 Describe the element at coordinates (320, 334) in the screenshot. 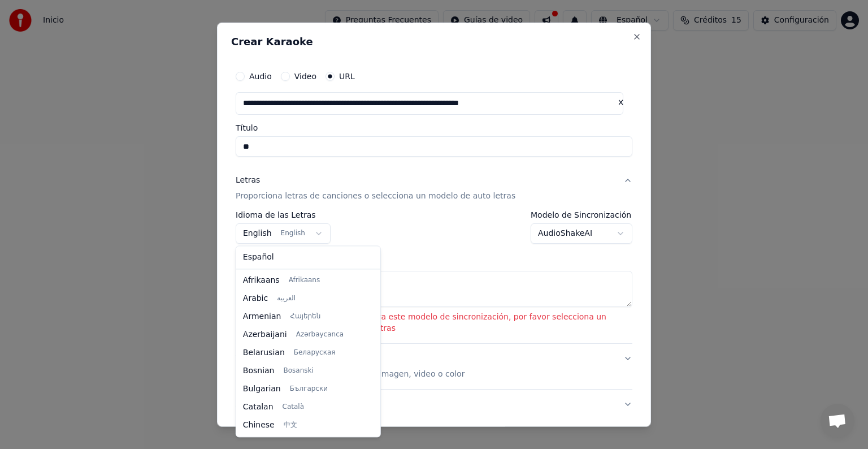

I see `span: Azərbaycanca` at that location.